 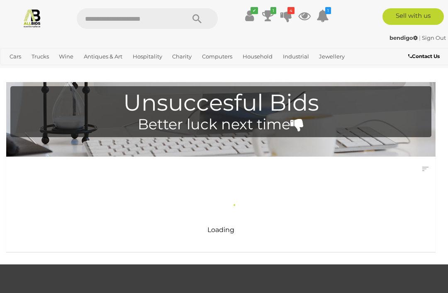 What do you see at coordinates (291, 10) in the screenshot?
I see `i: 4` at bounding box center [291, 10].